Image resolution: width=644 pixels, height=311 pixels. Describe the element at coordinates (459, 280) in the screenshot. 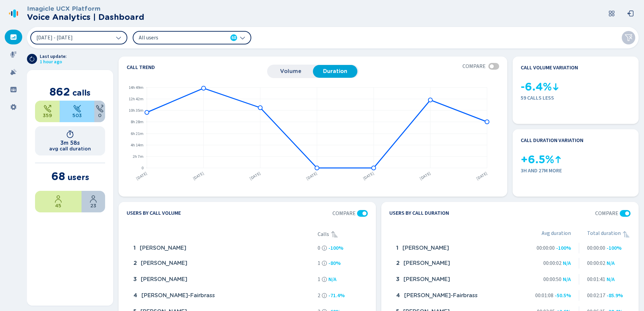

I see `div: Margaret Phillips` at that location.